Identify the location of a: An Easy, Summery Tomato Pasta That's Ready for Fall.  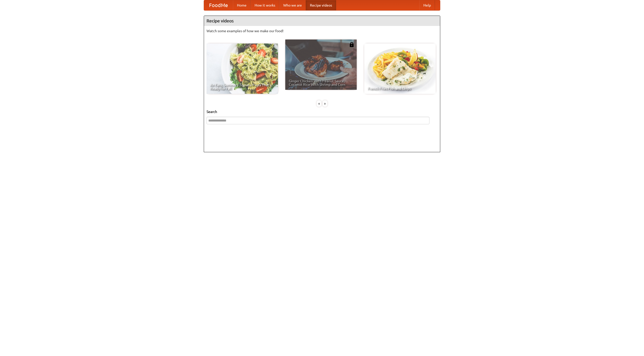
(242, 68).